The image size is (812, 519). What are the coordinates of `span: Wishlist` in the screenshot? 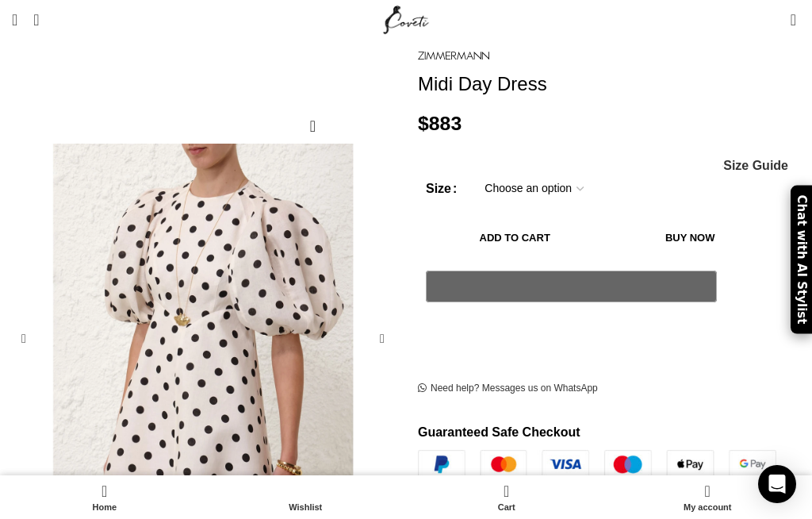 It's located at (306, 506).